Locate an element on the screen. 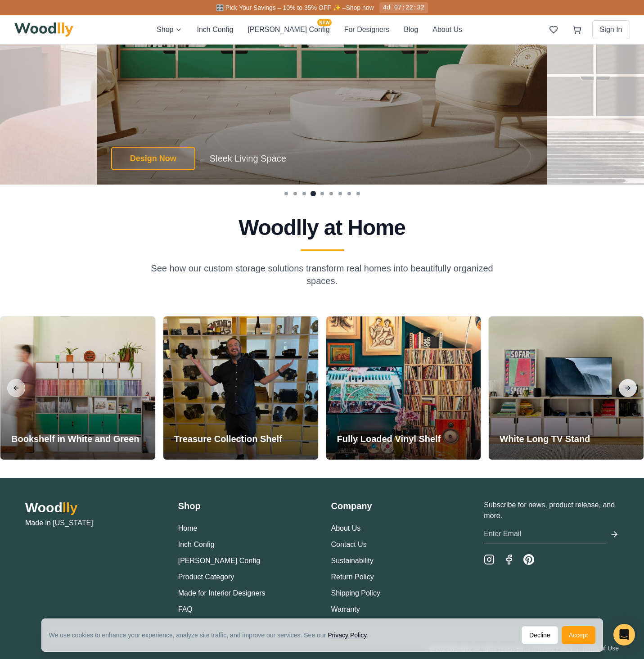  img: Woodlly is located at coordinates (44, 30).